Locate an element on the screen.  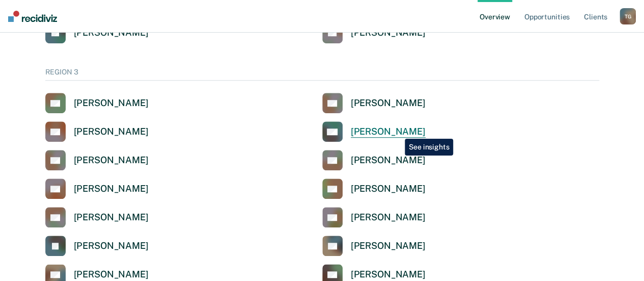
div: T G is located at coordinates (627, 16).